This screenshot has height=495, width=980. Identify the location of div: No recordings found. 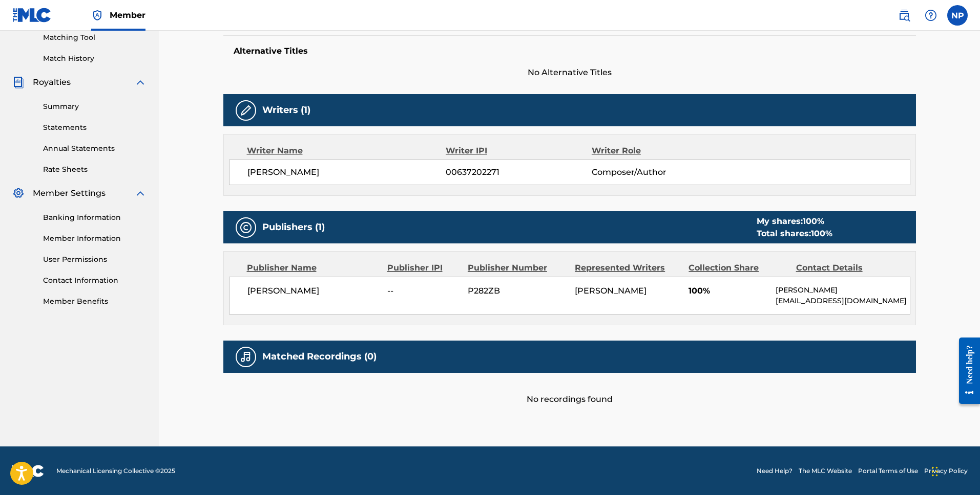
(570, 390).